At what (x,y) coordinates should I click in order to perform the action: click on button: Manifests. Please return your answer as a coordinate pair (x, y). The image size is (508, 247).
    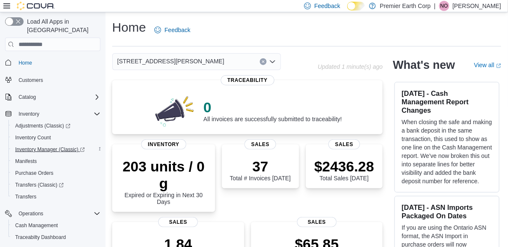
    Looking at the image, I should click on (56, 161).